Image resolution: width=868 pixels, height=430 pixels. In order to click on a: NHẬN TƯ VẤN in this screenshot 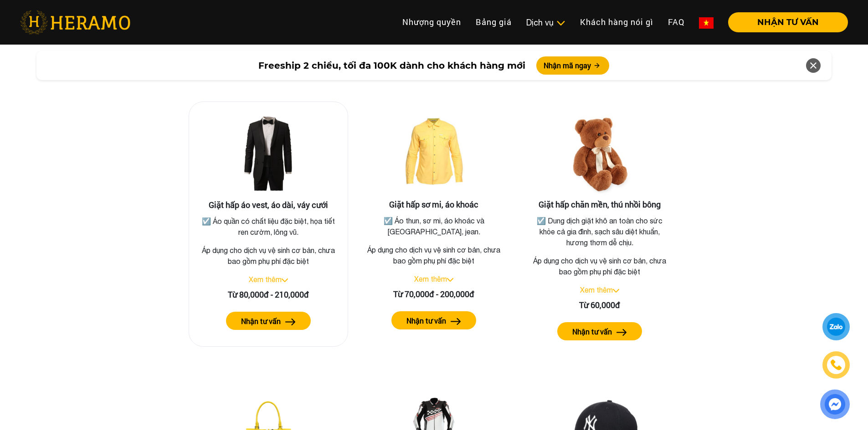, I will do `click(784, 22)`.